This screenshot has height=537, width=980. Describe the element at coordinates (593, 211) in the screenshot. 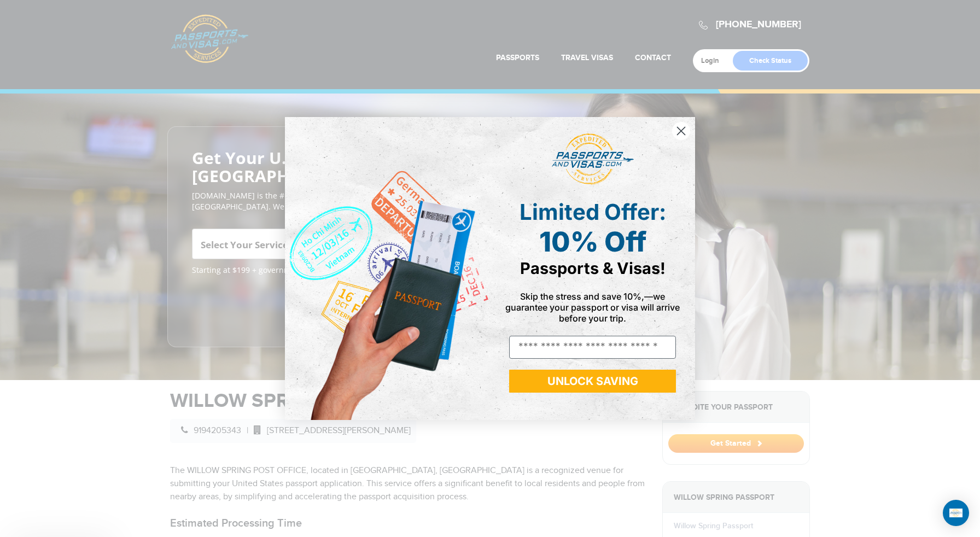

I see `span: Limited Offer:` at that location.